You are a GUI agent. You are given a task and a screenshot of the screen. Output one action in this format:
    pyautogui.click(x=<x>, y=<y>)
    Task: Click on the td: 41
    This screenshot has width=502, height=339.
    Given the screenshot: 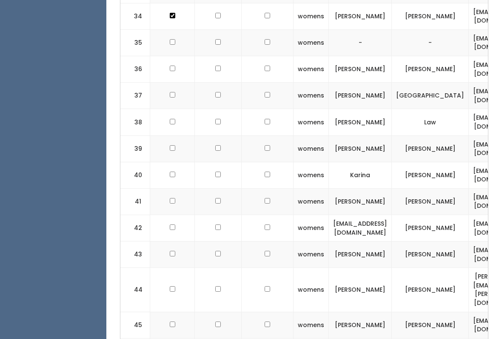 What is the action you would take?
    pyautogui.click(x=135, y=202)
    